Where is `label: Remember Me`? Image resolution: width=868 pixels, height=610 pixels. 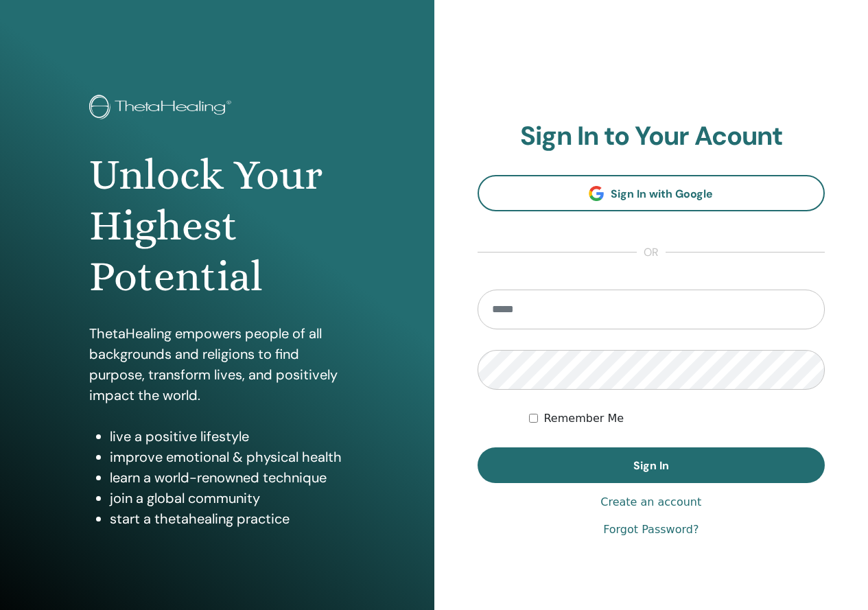 label: Remember Me is located at coordinates (583, 419).